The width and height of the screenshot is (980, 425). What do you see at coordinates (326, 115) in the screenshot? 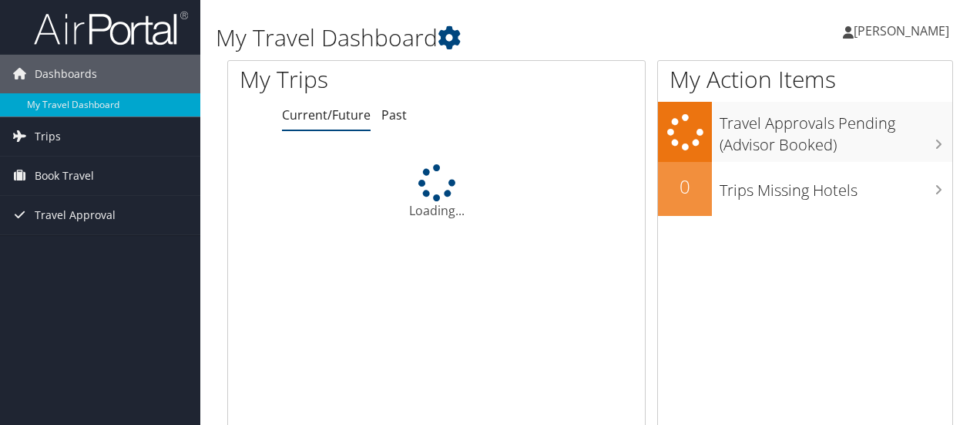
I see `a: Current/Future` at bounding box center [326, 115].